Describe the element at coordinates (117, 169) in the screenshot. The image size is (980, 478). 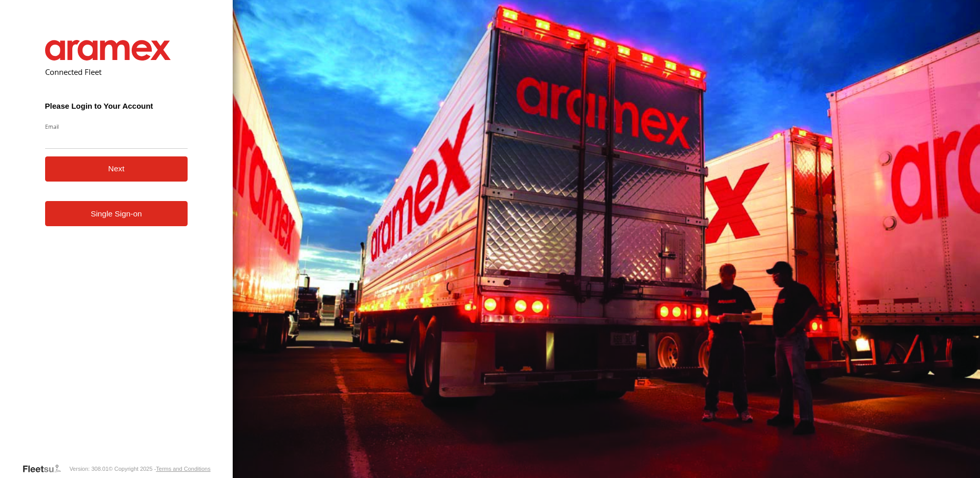
I see `button: Next` at that location.